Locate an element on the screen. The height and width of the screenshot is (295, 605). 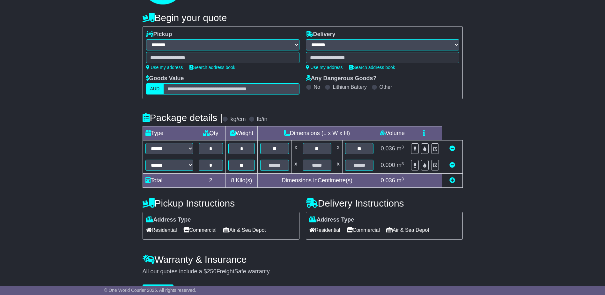
td: Type is located at coordinates (169, 133).